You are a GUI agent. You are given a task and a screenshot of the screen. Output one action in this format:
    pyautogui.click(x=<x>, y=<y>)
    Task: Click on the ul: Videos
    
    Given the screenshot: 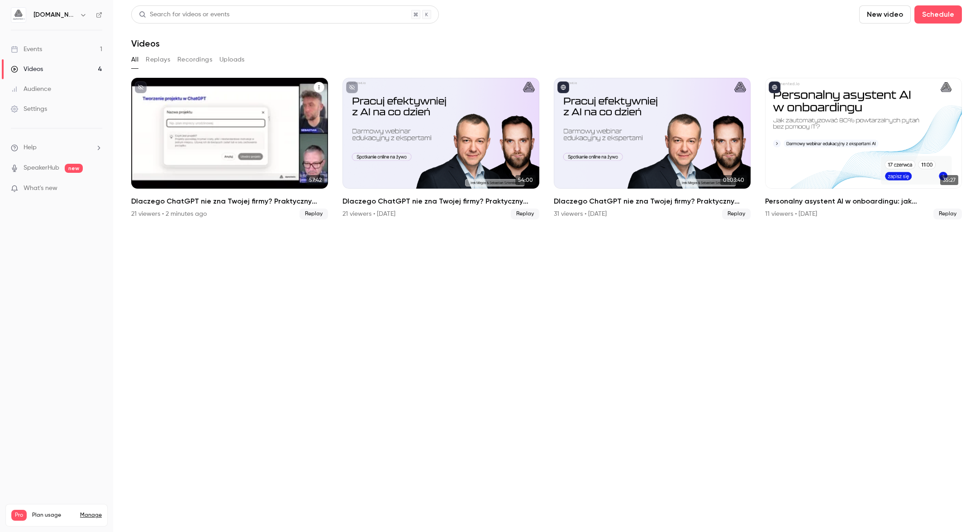 What is the action you would take?
    pyautogui.click(x=546, y=149)
    